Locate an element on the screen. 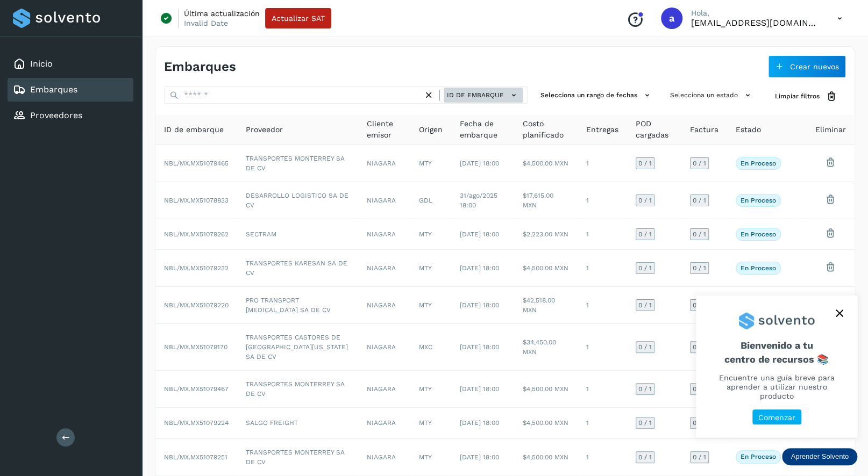  p: Comenzar is located at coordinates (777, 417).